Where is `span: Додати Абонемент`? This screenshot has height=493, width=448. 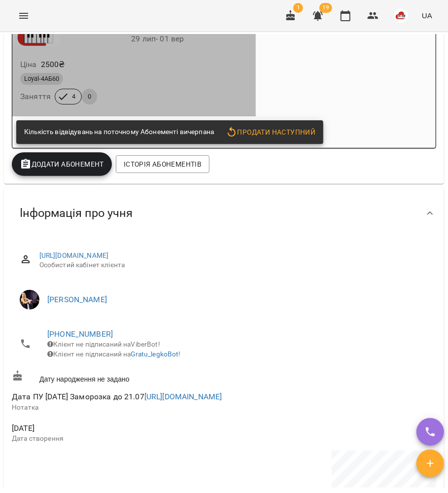 span: Додати Абонемент is located at coordinates (62, 164).